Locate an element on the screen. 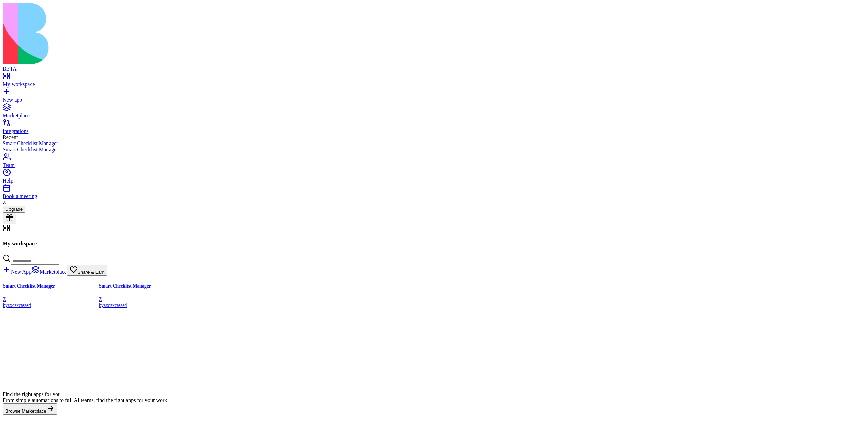  button: Browse Marketplace is located at coordinates (30, 409).